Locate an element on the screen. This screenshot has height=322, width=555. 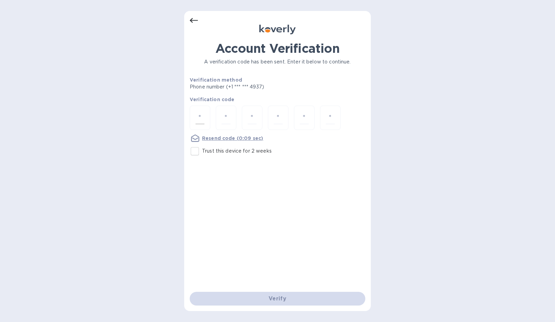
p: Trust this device for 2 weeks is located at coordinates (237, 151).